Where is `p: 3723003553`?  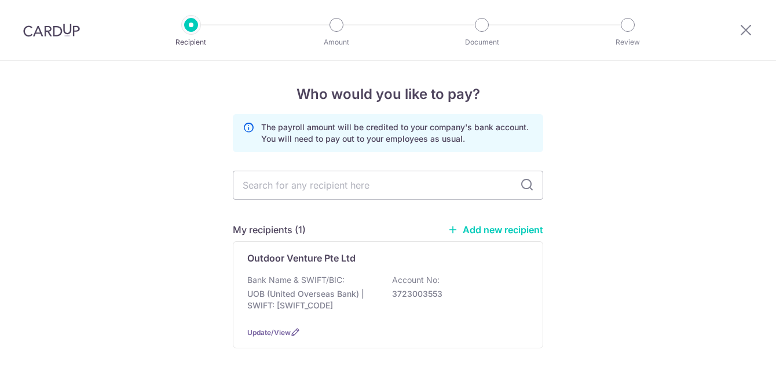
p: 3723003553 is located at coordinates (457, 294).